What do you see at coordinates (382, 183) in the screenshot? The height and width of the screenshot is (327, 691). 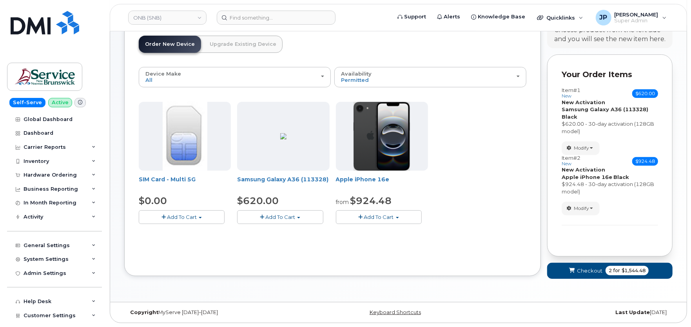 I see `div: Apple iPhone 16e` at bounding box center [382, 183].